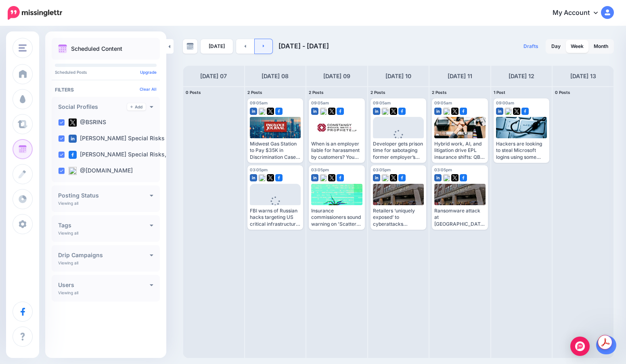 This screenshot has width=626, height=364. What do you see at coordinates (530, 46) in the screenshot?
I see `a: Drafts` at bounding box center [530, 46].